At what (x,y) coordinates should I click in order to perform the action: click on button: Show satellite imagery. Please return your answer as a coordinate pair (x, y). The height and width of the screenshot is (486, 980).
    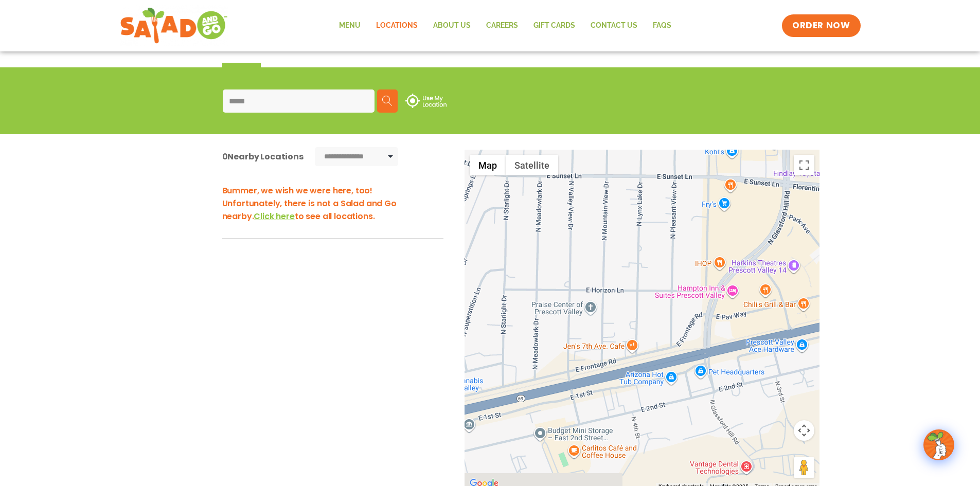
    Looking at the image, I should click on (532, 165).